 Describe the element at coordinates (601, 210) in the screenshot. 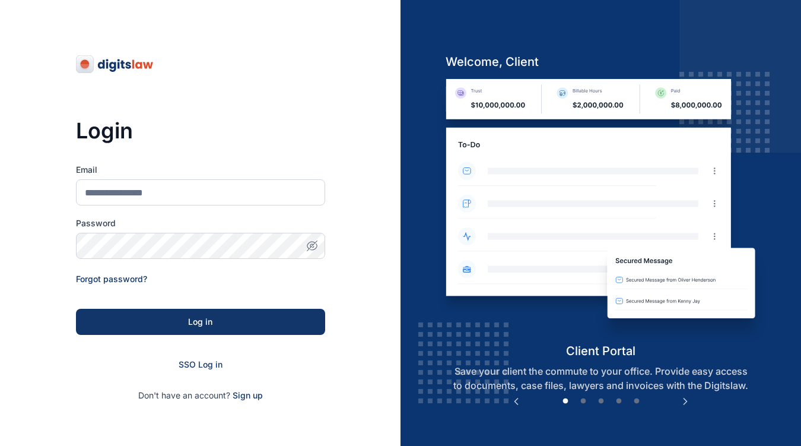

I see `img: client-portal` at that location.